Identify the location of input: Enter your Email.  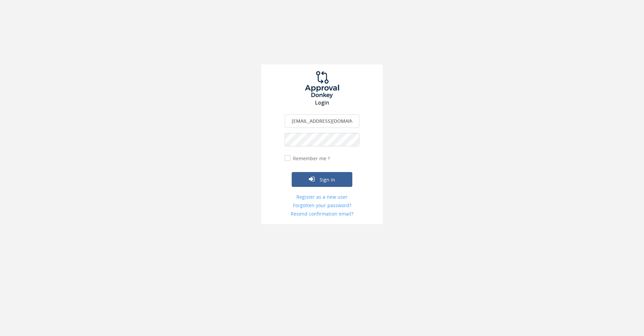
(322, 121).